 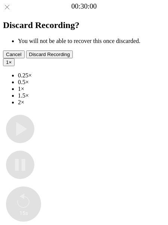 What do you see at coordinates (50, 54) in the screenshot?
I see `button: Discard Recording` at bounding box center [50, 54].